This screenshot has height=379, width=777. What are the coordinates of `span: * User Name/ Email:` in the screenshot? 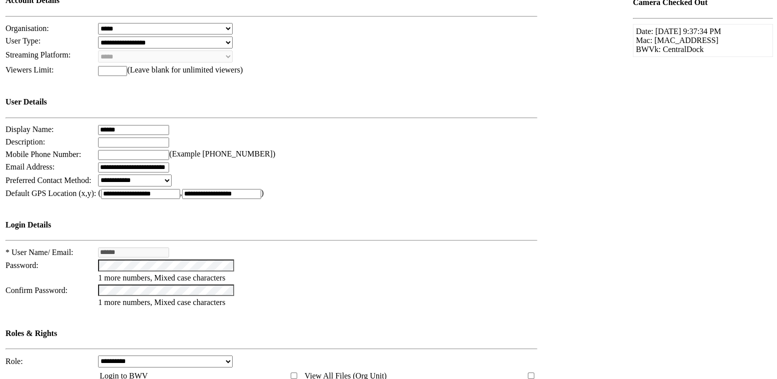 It's located at (40, 252).